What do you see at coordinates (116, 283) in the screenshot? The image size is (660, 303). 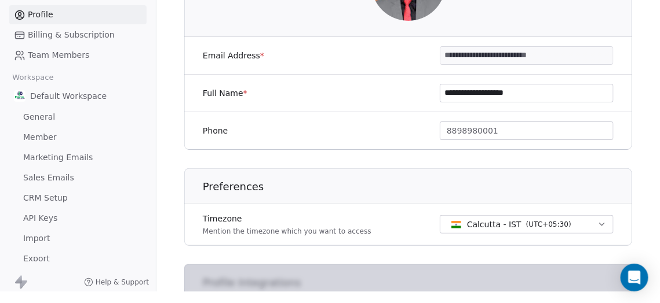 I see `a: Help & Support` at bounding box center [116, 283].